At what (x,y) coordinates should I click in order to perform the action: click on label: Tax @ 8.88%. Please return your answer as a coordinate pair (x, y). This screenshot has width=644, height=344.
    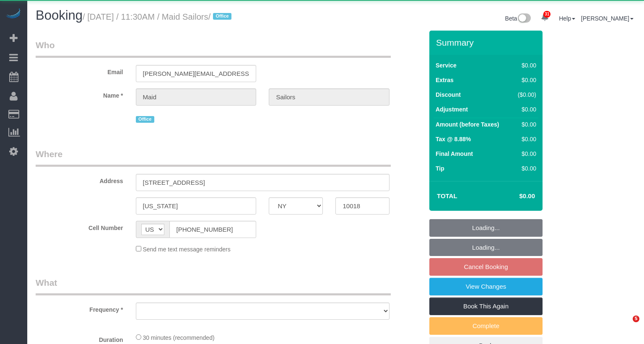
    Looking at the image, I should click on (453, 139).